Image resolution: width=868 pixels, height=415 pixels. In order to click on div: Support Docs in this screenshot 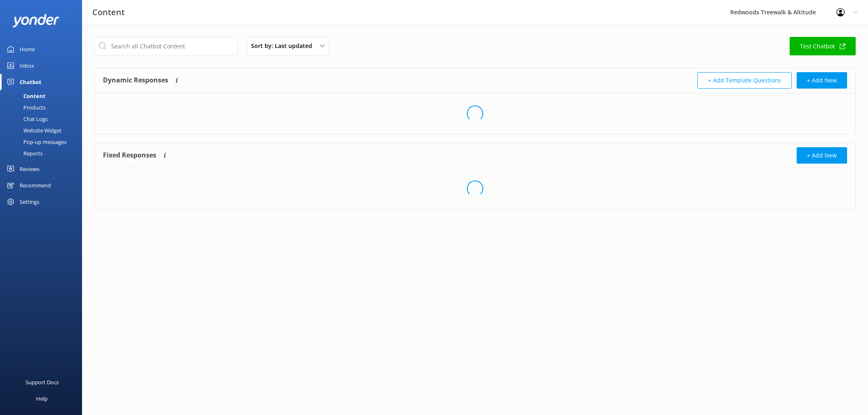, I will do `click(42, 382)`.